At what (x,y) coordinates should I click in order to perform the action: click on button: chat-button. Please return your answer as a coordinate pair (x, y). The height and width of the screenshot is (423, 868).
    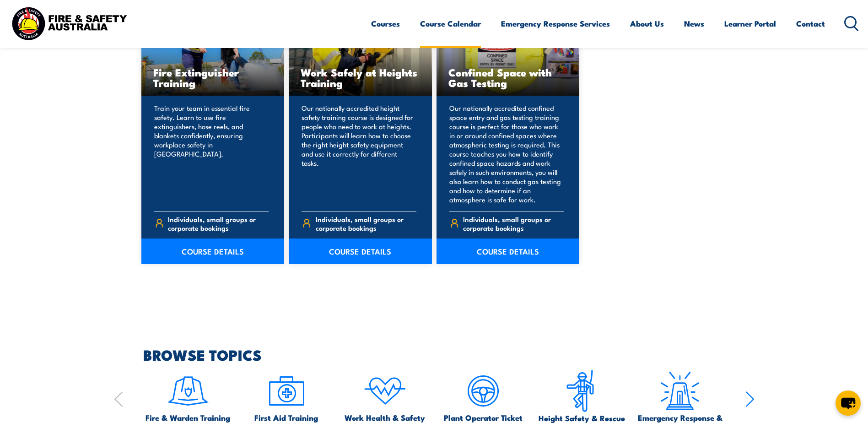
    Looking at the image, I should click on (848, 402).